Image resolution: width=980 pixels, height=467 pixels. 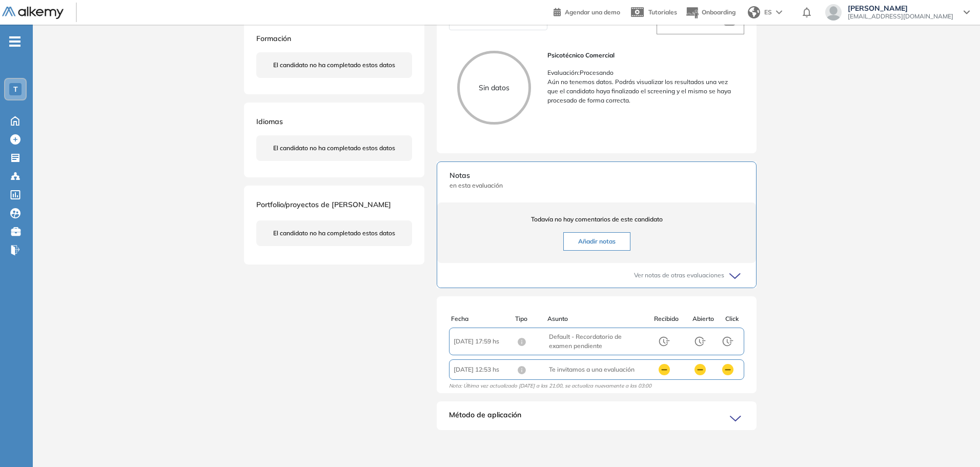 What do you see at coordinates (768, 13) in the screenshot?
I see `span: ES` at bounding box center [768, 13].